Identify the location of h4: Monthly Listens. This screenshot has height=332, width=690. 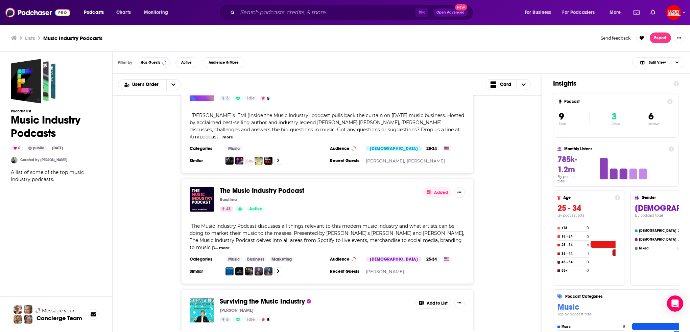
(615, 149).